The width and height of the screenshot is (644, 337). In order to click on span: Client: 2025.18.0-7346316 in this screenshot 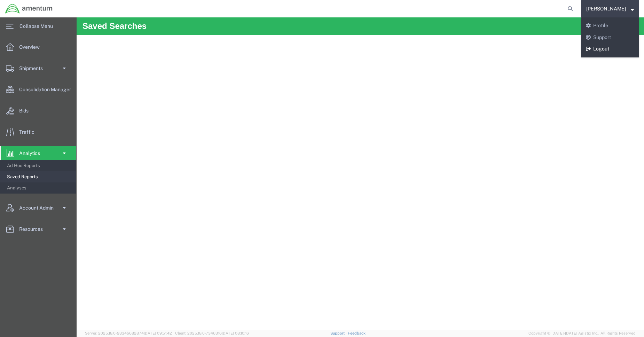, I will do `click(212, 333)`.